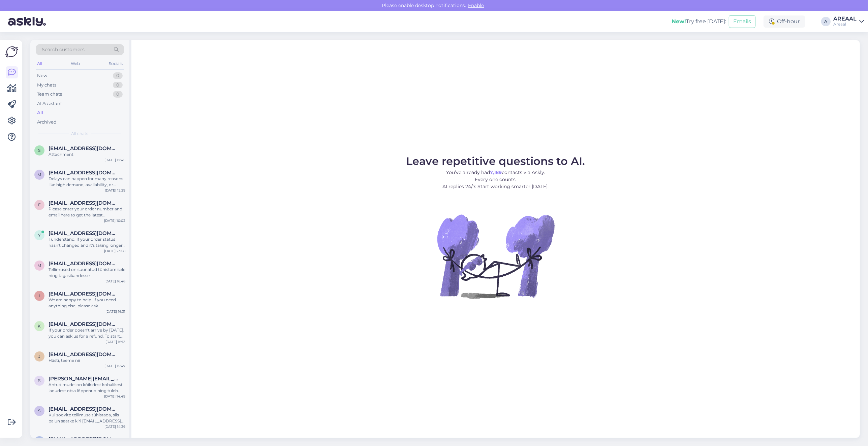 The image size is (868, 446). I want to click on span: Sander.kaasik@kad.sisekaitse.ee, so click(84, 379).